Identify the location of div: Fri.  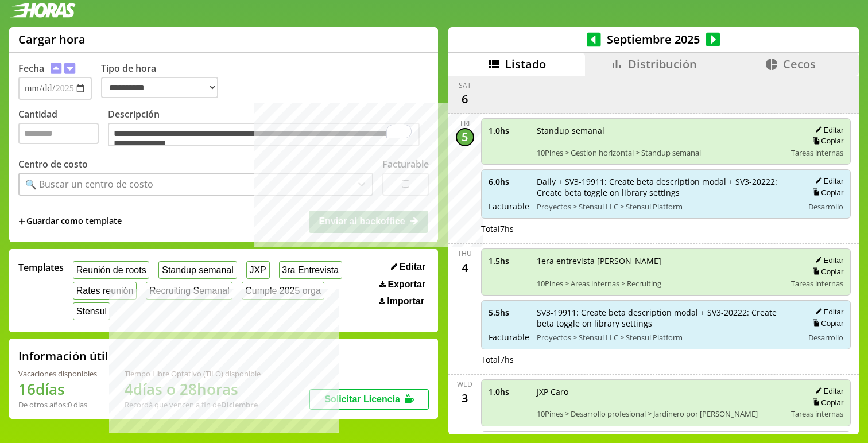
(465, 123).